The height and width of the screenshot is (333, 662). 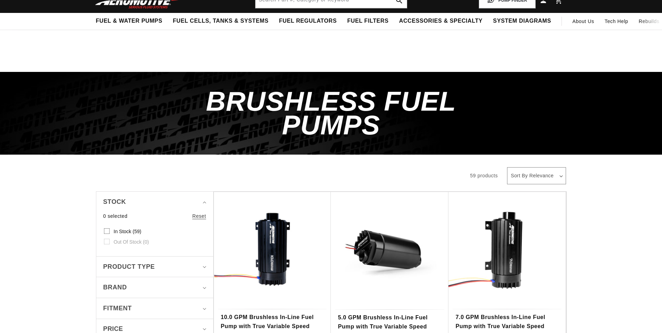 I want to click on summary: Brand (0 selected), so click(x=155, y=287).